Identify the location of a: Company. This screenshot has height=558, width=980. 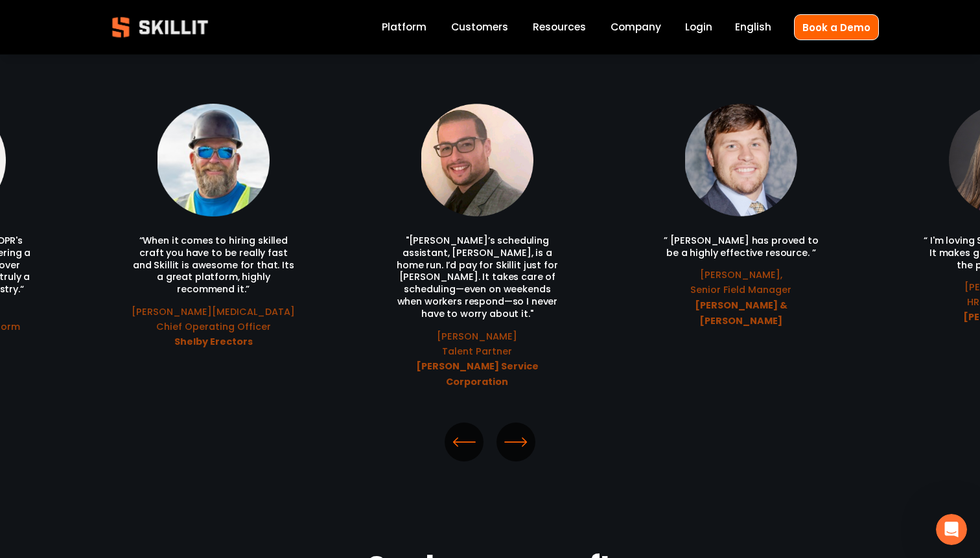
(636, 28).